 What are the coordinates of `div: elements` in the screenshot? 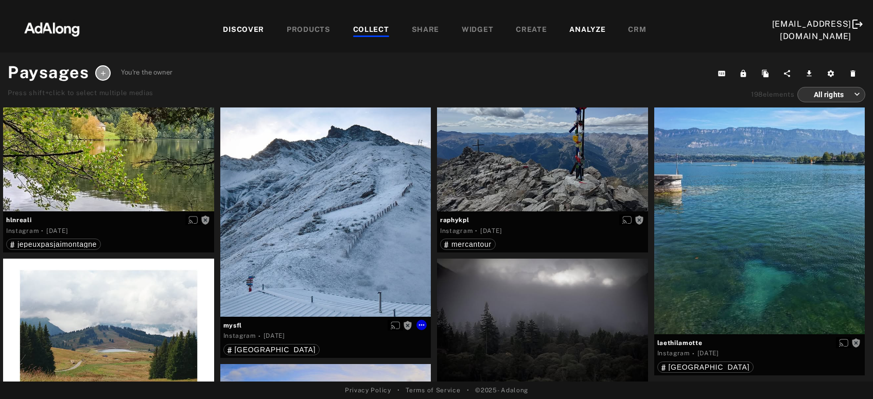 It's located at (773, 95).